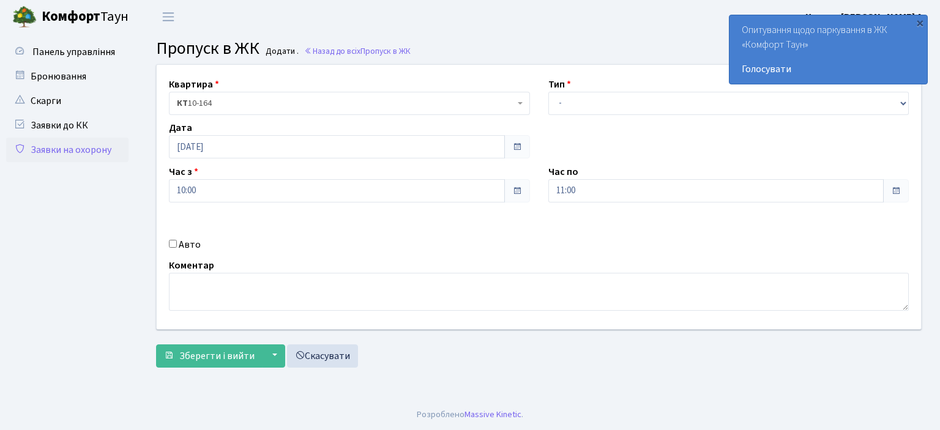 The image size is (940, 430). Describe the element at coordinates (71, 17) in the screenshot. I see `b: Комфорт` at that location.